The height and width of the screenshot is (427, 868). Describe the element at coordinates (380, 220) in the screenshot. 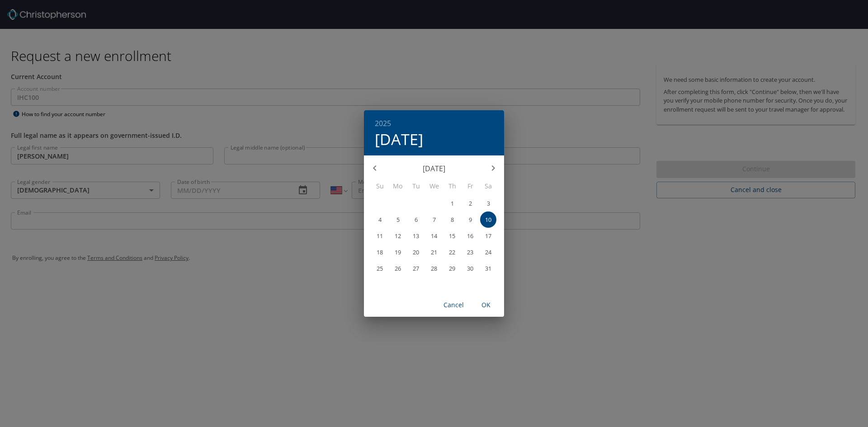

I see `button: 4` at that location.